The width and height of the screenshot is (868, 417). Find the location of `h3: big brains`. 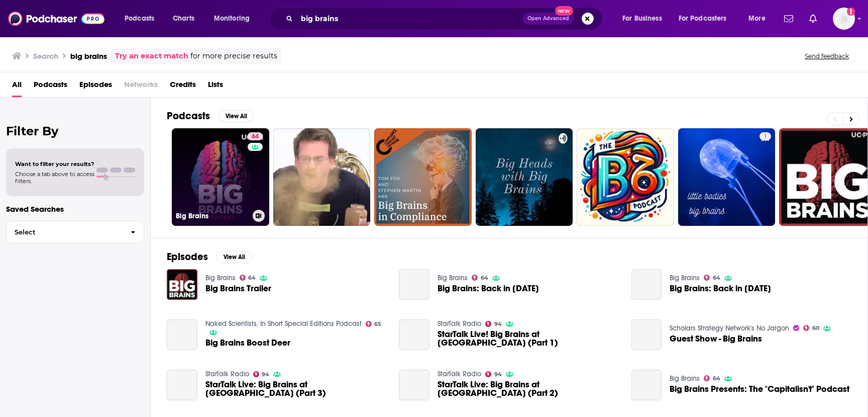

h3: big brains is located at coordinates (88, 56).